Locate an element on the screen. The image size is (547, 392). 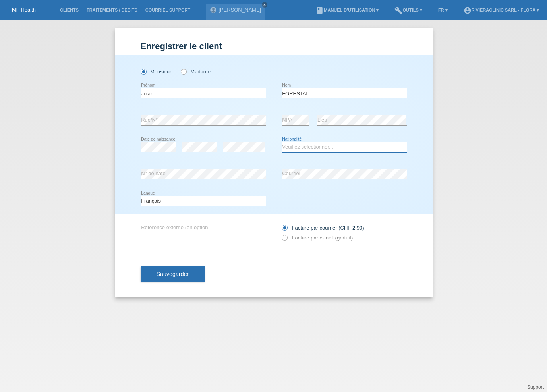
label: Madame is located at coordinates (196, 71).